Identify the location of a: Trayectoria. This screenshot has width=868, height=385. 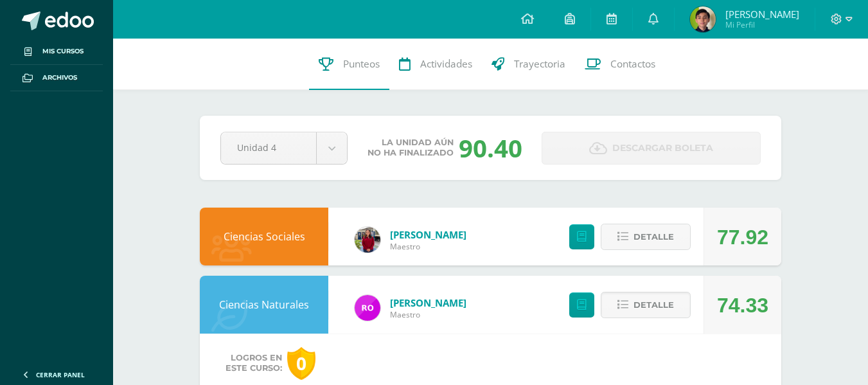
(528, 64).